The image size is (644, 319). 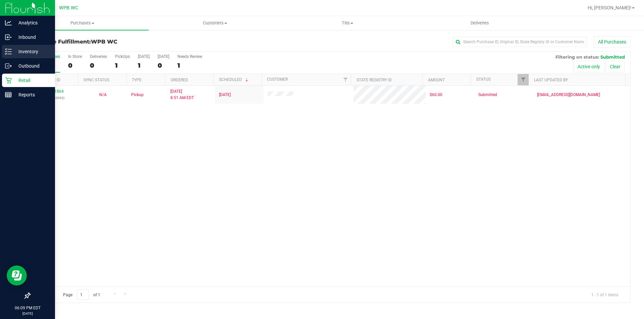 I want to click on a: Customers, so click(x=214, y=23).